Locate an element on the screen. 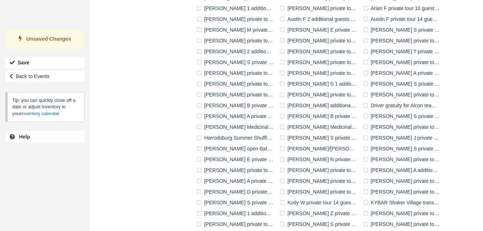 The height and width of the screenshot is (231, 483). span: Garrett S private tour 5 guests 9-26 and 9-27 is located at coordinates (402, 116).